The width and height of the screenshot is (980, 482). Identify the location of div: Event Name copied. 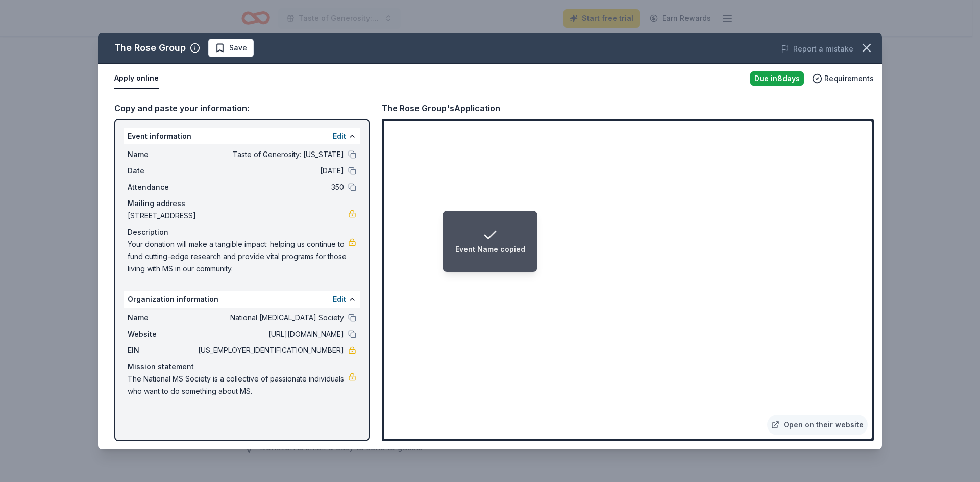
(490, 250).